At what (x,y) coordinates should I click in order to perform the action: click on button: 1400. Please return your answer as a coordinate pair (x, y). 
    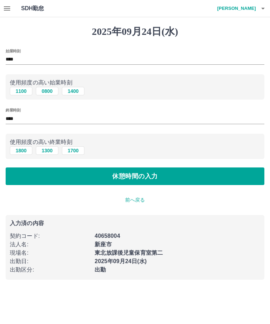
    Looking at the image, I should click on (73, 91).